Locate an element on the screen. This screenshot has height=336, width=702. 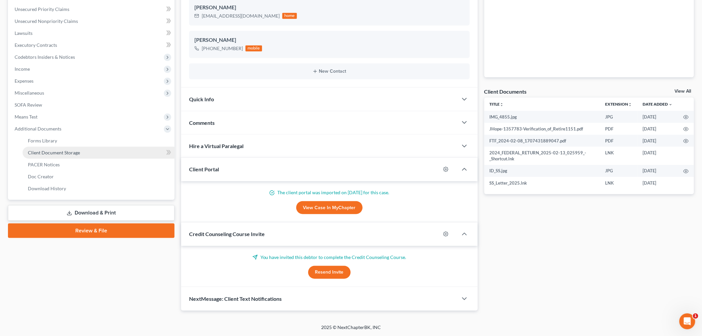
span: Client Portal is located at coordinates (204, 169).